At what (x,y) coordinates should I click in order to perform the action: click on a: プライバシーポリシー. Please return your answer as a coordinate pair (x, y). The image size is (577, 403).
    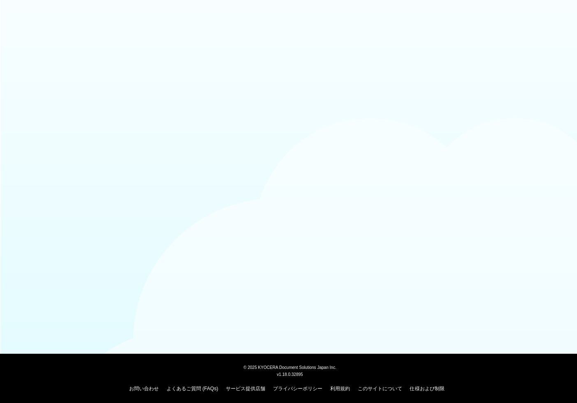
    Looking at the image, I should click on (296, 387).